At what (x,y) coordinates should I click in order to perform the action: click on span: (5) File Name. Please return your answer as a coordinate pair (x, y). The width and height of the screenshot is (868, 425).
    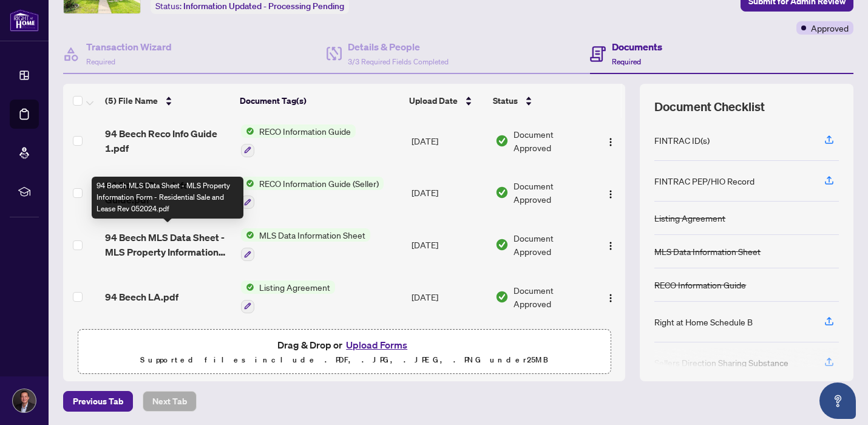
    Looking at the image, I should click on (131, 101).